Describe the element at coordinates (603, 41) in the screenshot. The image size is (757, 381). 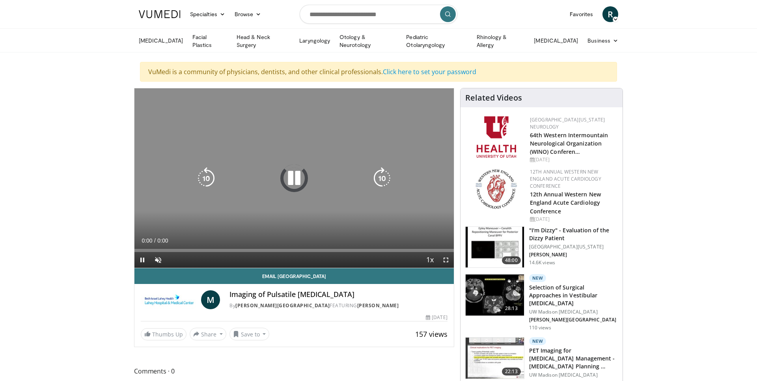
I see `a: Business` at that location.